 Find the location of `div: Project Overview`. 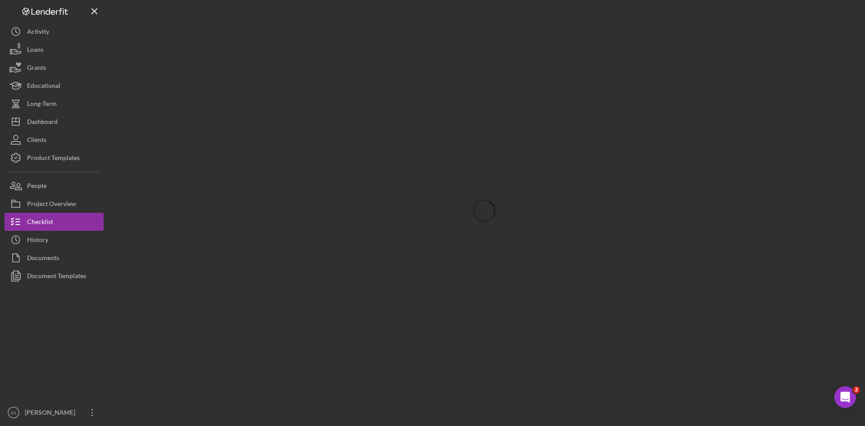

div: Project Overview is located at coordinates (51, 205).